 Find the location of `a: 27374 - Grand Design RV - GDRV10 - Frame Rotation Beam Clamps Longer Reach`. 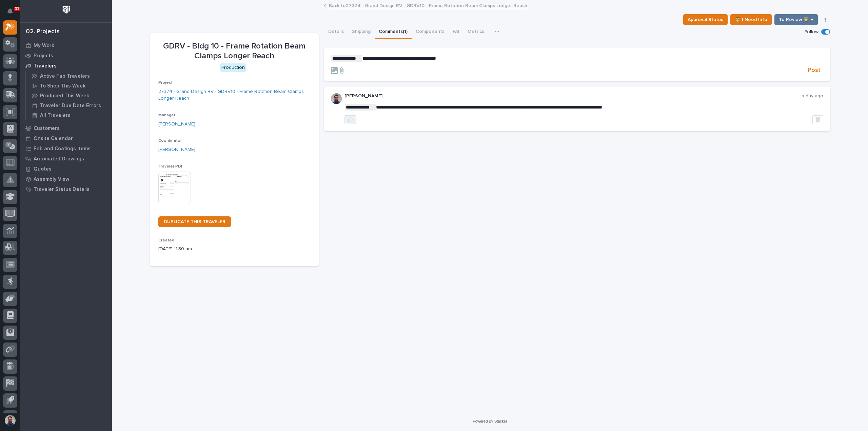

a: 27374 - Grand Design RV - GDRV10 - Frame Rotation Beam Clamps Longer Reach is located at coordinates (235, 95).